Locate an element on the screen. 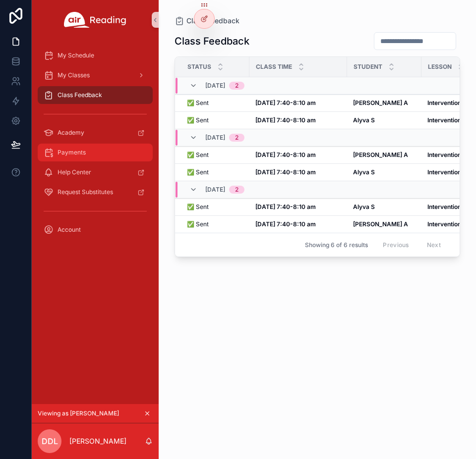 The height and width of the screenshot is (459, 476). span: Academy is located at coordinates (71, 133).